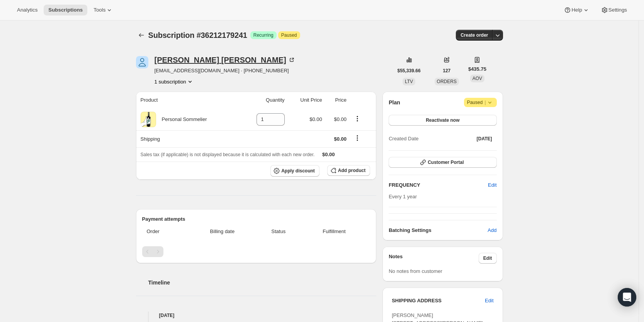 This screenshot has height=322, width=644. I want to click on button: Customer Portal, so click(442, 162).